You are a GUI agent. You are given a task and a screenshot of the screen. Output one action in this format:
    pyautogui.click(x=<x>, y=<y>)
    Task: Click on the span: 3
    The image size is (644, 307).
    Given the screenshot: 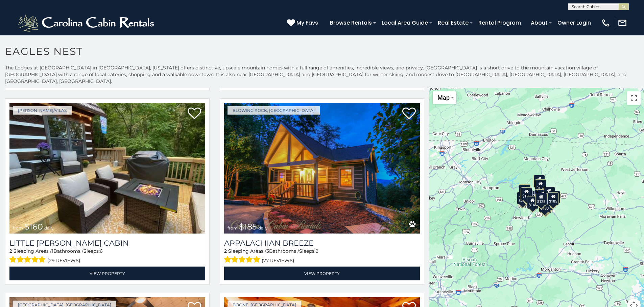 What is the action you would take?
    pyautogui.click(x=268, y=252)
    